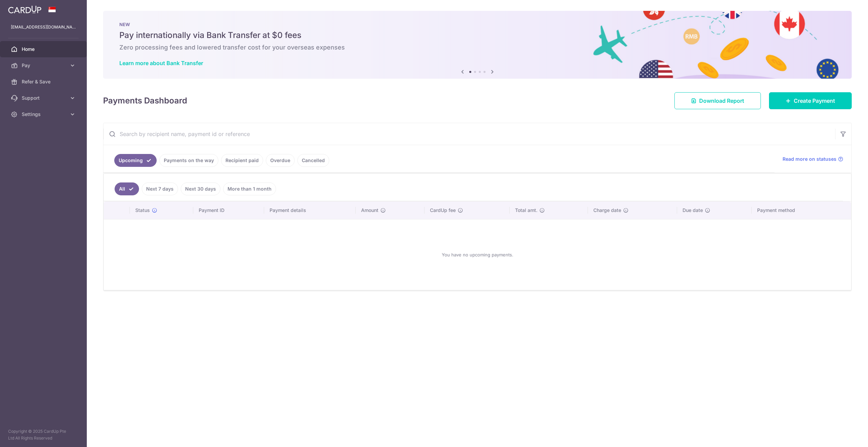  What do you see at coordinates (314, 161) in the screenshot?
I see `a: Cancelled` at bounding box center [314, 161].